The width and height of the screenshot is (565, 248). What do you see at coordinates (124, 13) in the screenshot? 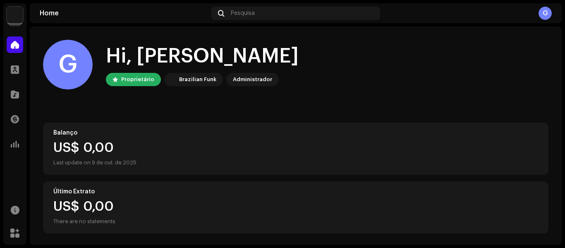
I see `div: Home` at bounding box center [124, 13].